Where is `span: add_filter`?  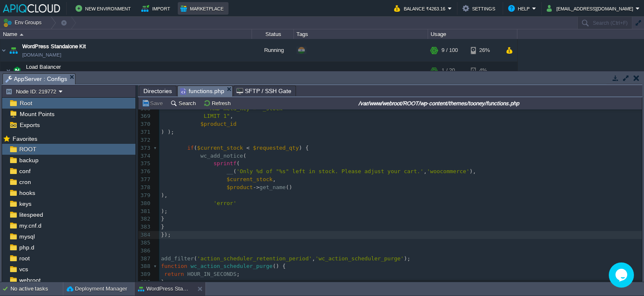
span: add_filter is located at coordinates (177, 258).